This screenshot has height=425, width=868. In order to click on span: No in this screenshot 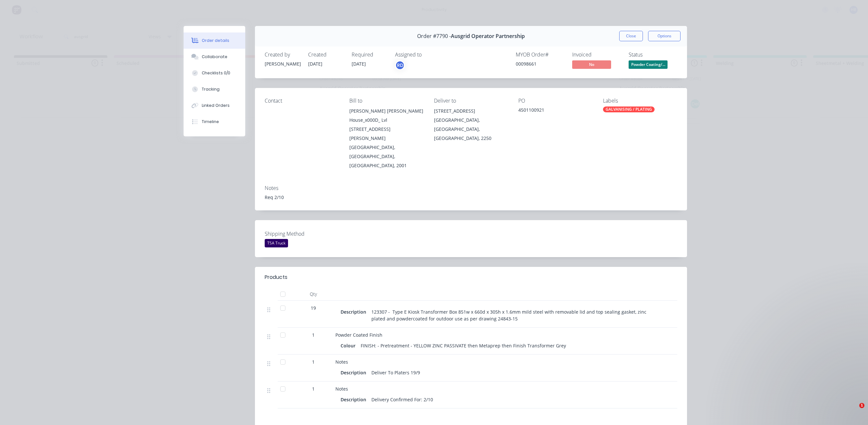, I will do `click(592, 64)`.